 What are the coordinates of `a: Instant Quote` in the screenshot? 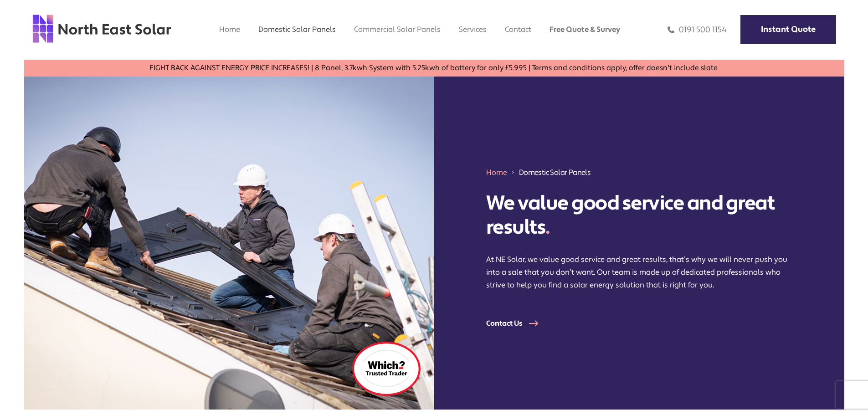 It's located at (788, 29).